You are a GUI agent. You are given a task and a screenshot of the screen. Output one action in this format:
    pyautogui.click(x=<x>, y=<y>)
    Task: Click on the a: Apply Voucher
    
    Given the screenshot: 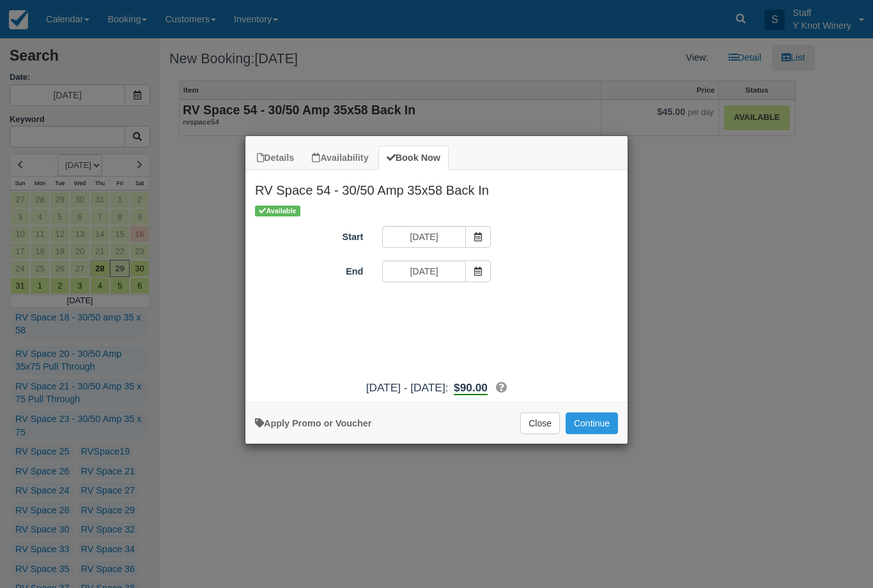 What is the action you would take?
    pyautogui.click(x=313, y=423)
    